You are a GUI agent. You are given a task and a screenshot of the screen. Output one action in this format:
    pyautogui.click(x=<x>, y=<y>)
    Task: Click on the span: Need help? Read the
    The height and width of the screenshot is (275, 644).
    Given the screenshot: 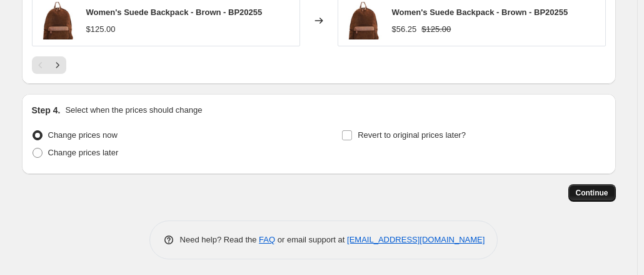 What is the action you would take?
    pyautogui.click(x=220, y=240)
    